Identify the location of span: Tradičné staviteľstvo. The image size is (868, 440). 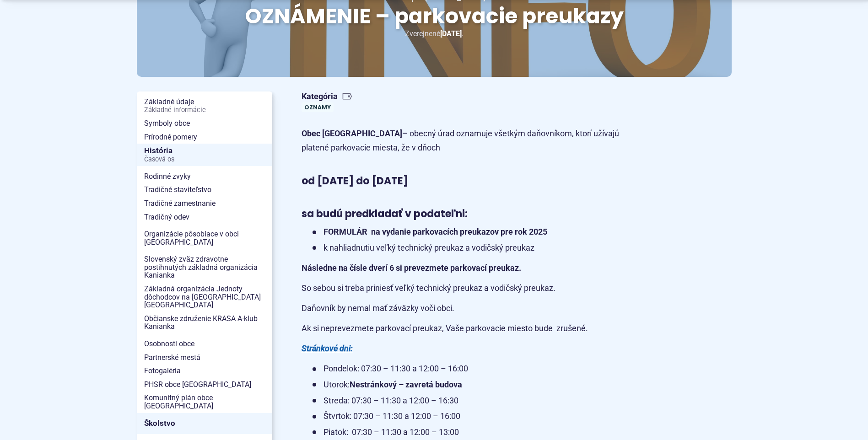
(205, 190).